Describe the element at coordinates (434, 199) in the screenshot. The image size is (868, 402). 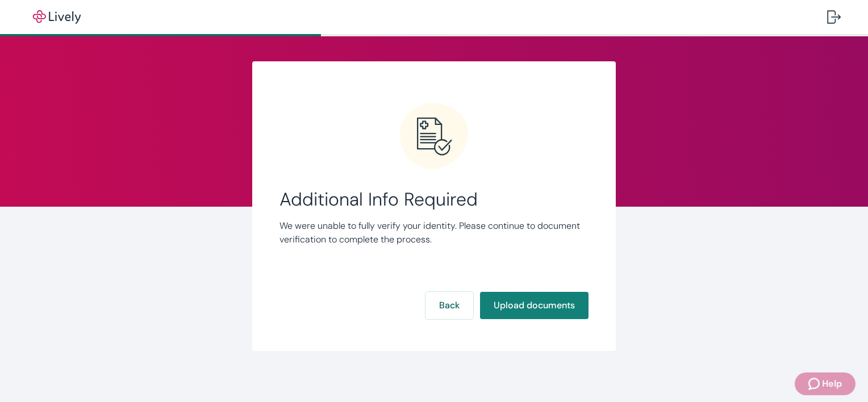
I see `span: Additional Info Required` at that location.